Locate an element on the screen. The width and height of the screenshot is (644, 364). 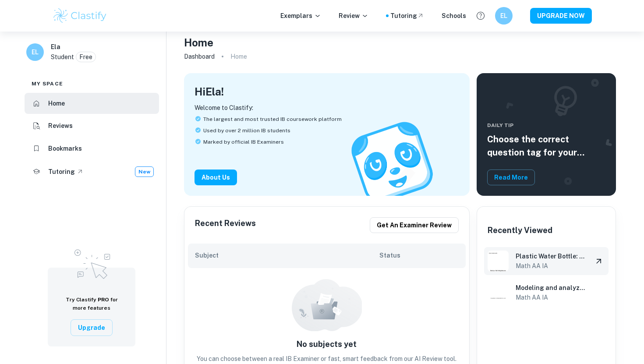
span: Marked by official IB Examiners is located at coordinates (244, 142).